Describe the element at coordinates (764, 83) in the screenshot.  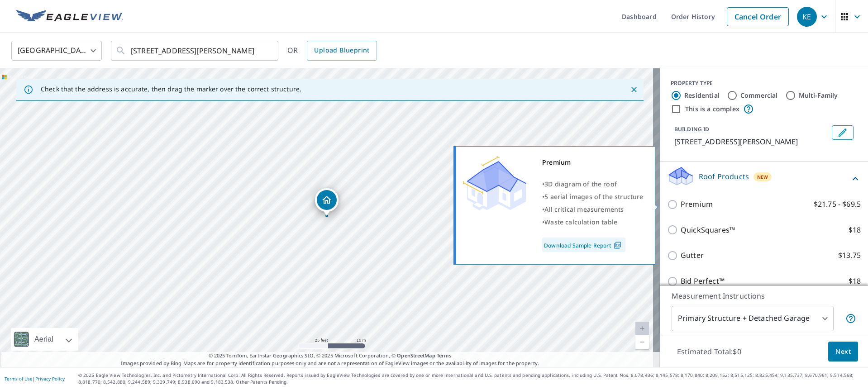
I see `div: PROPERTY TYPE` at that location.